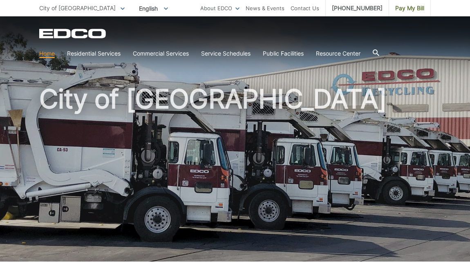 The width and height of the screenshot is (470, 273). Describe the element at coordinates (226, 54) in the screenshot. I see `a: Service Schedules` at that location.